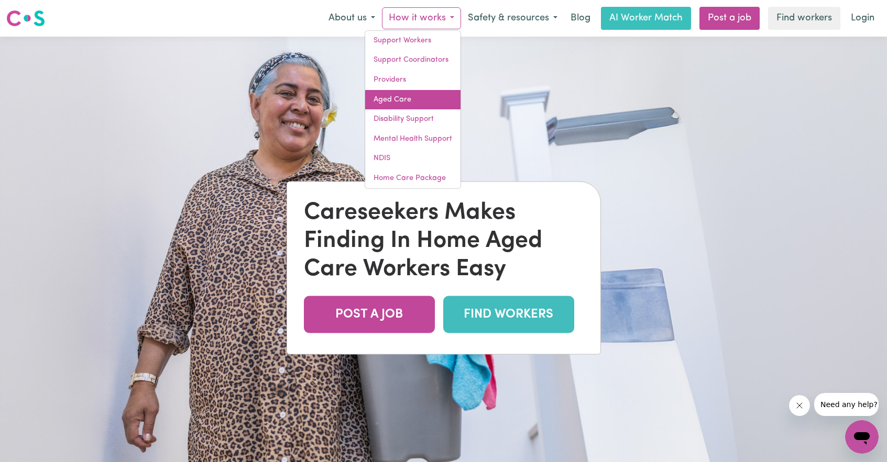  What do you see at coordinates (413, 41) in the screenshot?
I see `a: Support Workers` at bounding box center [413, 41].